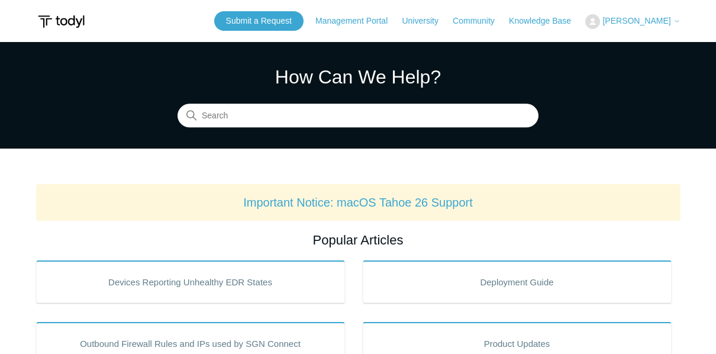 The width and height of the screenshot is (716, 354). Describe the element at coordinates (358, 116) in the screenshot. I see `input: Search` at that location.